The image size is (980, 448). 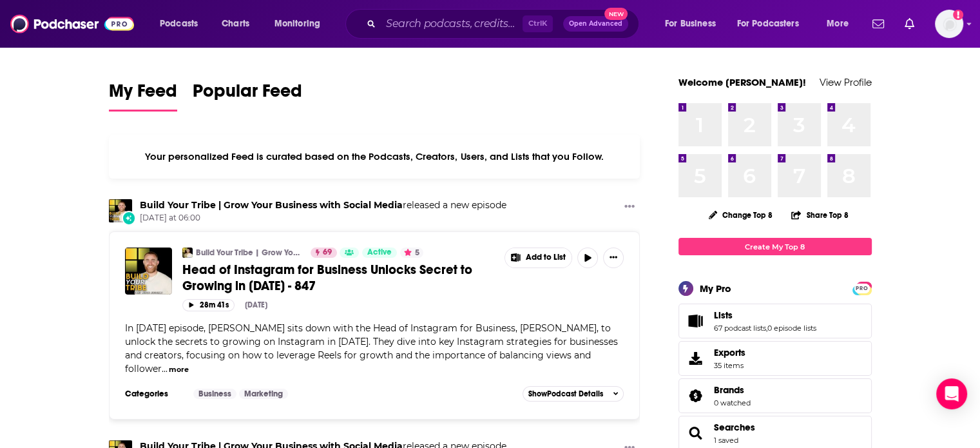 I want to click on div: Your personalized Feed is curated based on the Podcasts, Creators, Users, and Lists that you Follow., so click(x=374, y=156).